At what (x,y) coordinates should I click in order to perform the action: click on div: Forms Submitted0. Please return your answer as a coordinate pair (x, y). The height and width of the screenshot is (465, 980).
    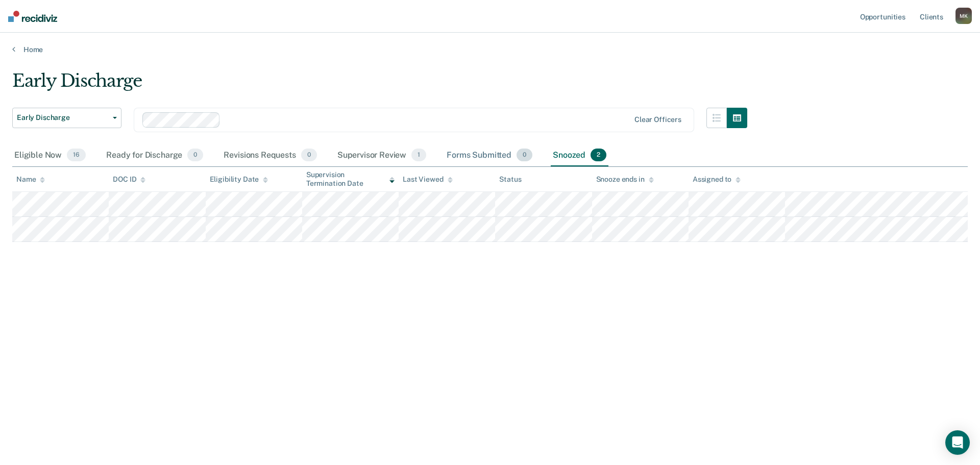
    Looking at the image, I should click on (490, 156).